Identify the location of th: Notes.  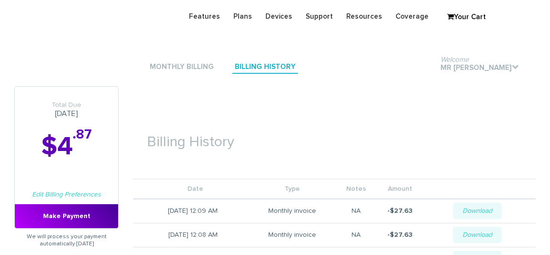
(356, 189).